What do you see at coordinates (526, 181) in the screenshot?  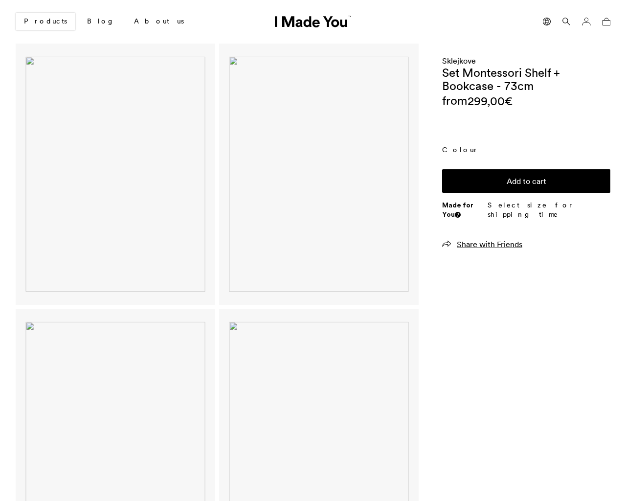 I see `button: Add to cart` at bounding box center [526, 181].